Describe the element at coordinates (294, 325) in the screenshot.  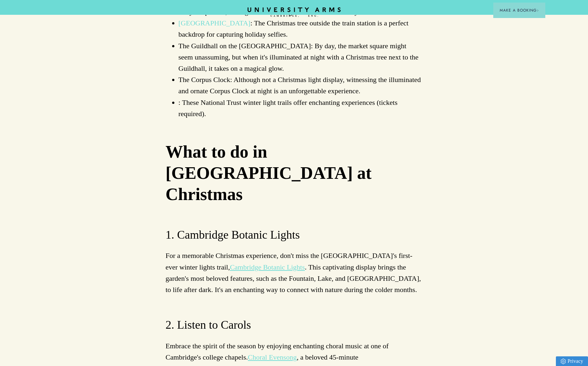
I see `h3: 2. Listen to Carols` at that location.